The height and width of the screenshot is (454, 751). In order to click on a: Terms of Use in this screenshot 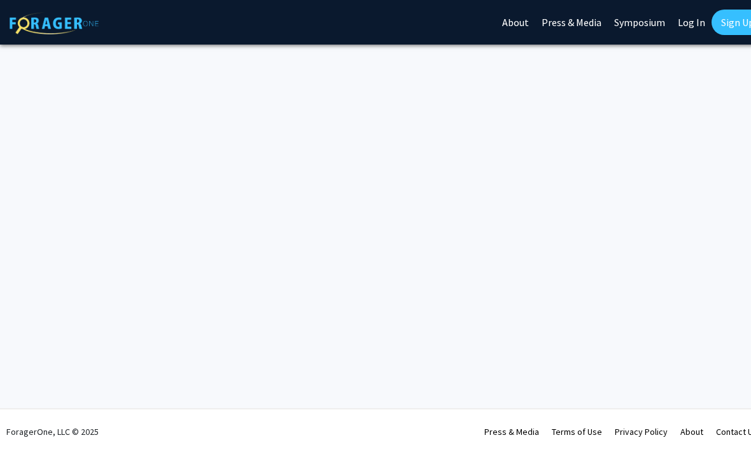, I will do `click(577, 432)`.